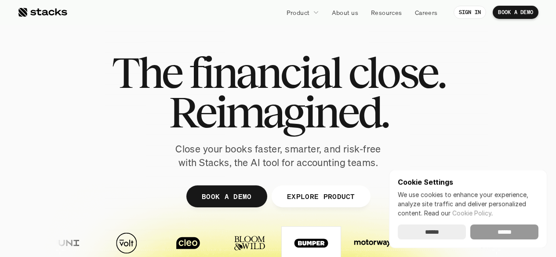 The width and height of the screenshot is (556, 257). Describe the element at coordinates (320, 196) in the screenshot. I see `a: EXPLORE PRODUCT` at that location.